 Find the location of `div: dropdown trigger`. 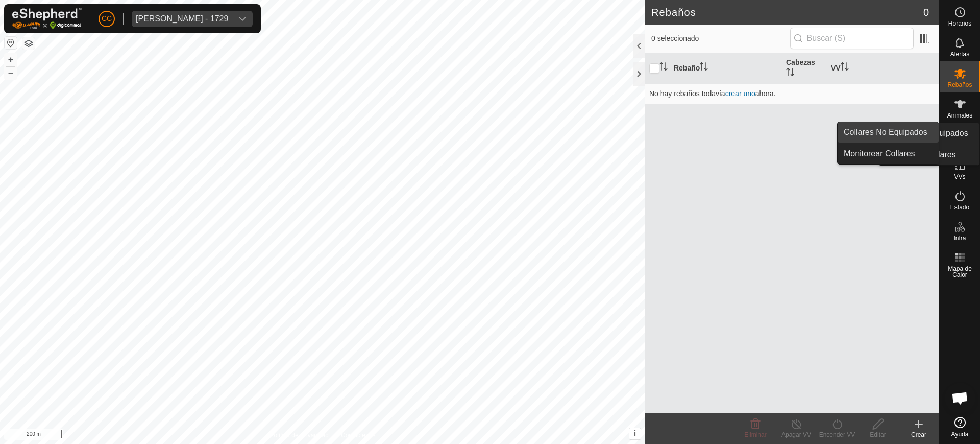

div: dropdown trigger is located at coordinates (243, 19).